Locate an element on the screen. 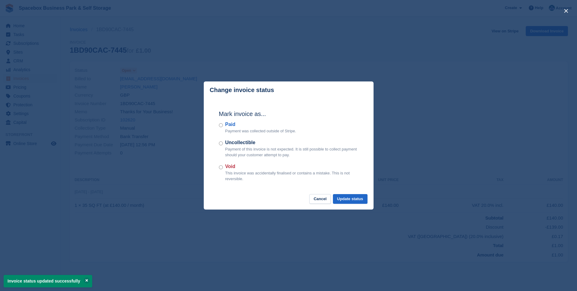  h2: Mark invoice as... is located at coordinates (288, 114).